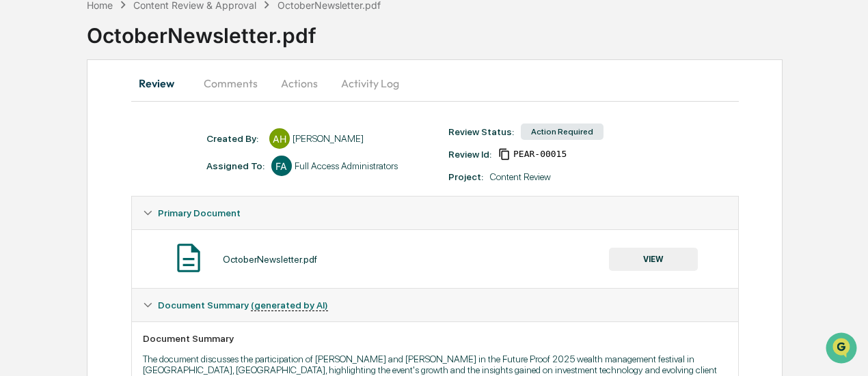 This screenshot has height=376, width=868. Describe the element at coordinates (370, 83) in the screenshot. I see `button: Activity Log` at that location.